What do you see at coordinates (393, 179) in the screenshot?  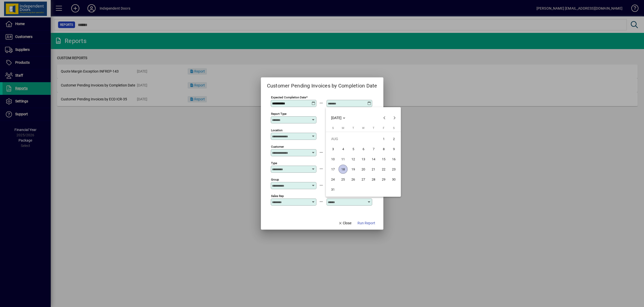 I see `span: 30` at bounding box center [393, 179].